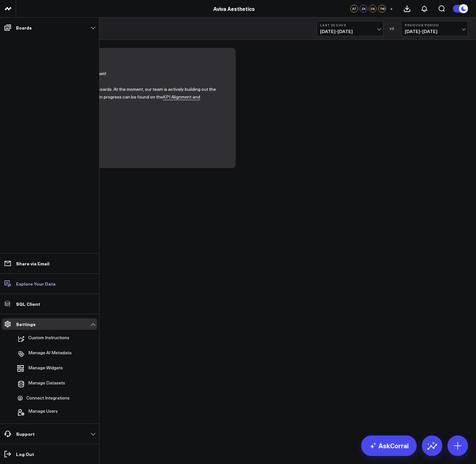 The image size is (476, 464). What do you see at coordinates (46, 384) in the screenshot?
I see `a: Manage Datasets` at bounding box center [46, 384].